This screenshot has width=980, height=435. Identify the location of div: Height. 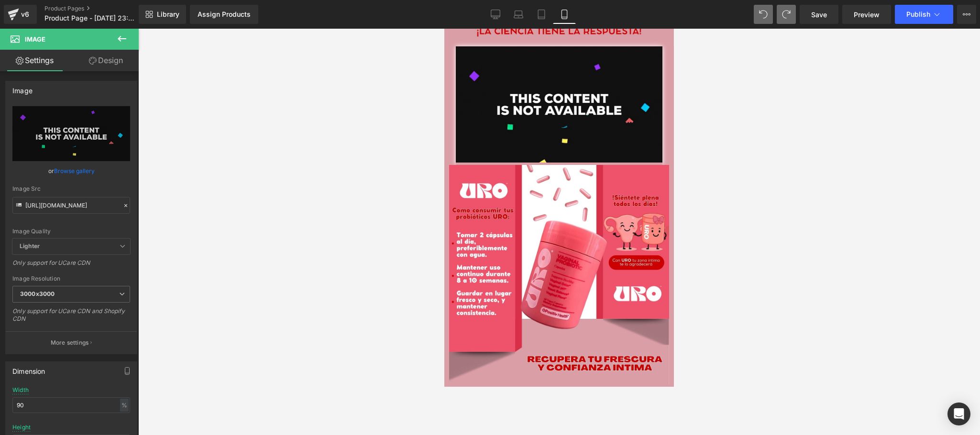
(22, 427).